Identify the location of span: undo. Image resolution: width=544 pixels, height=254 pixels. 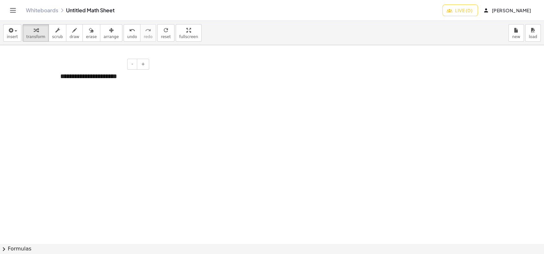
(132, 37).